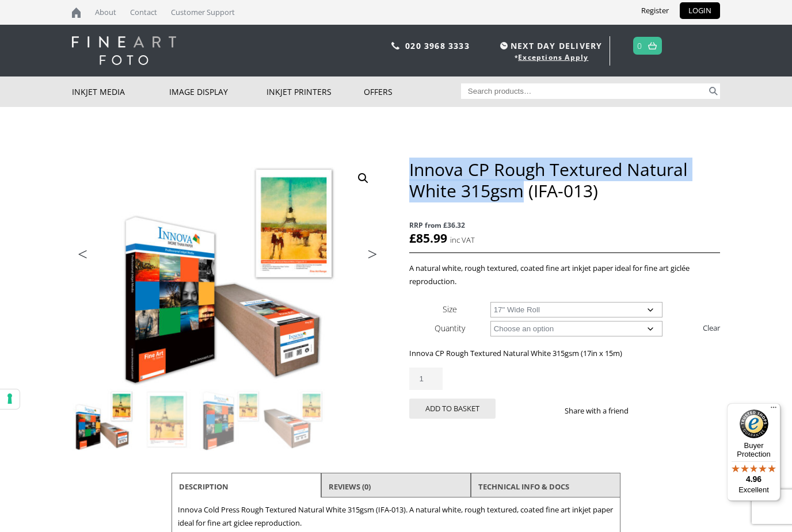 Image resolution: width=792 pixels, height=532 pixels. I want to click on a: TECHNICAL INFO & DOCS, so click(524, 487).